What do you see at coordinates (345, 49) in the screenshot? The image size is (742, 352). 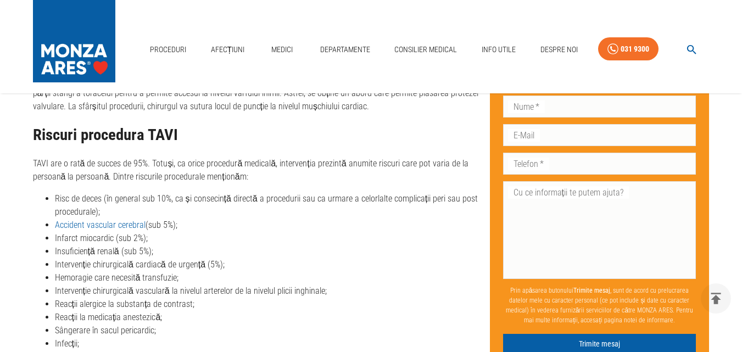 I see `a: Departamente` at bounding box center [345, 49].